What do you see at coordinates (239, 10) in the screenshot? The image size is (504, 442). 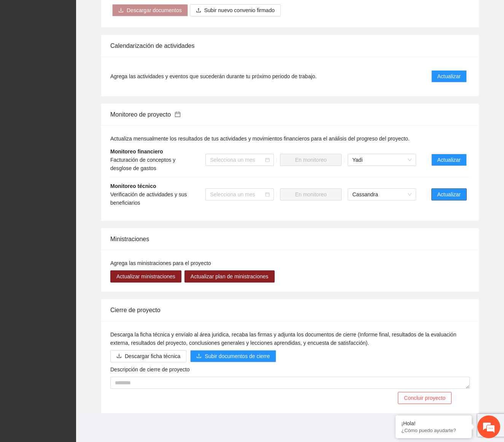 I see `span: Subir nuevo convenio firmado` at bounding box center [239, 10].